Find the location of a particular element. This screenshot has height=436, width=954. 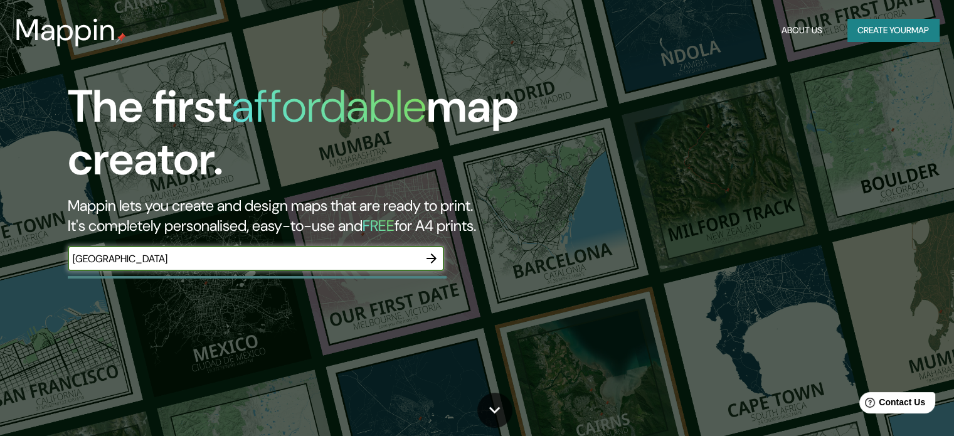

button: About Us is located at coordinates (801, 30).